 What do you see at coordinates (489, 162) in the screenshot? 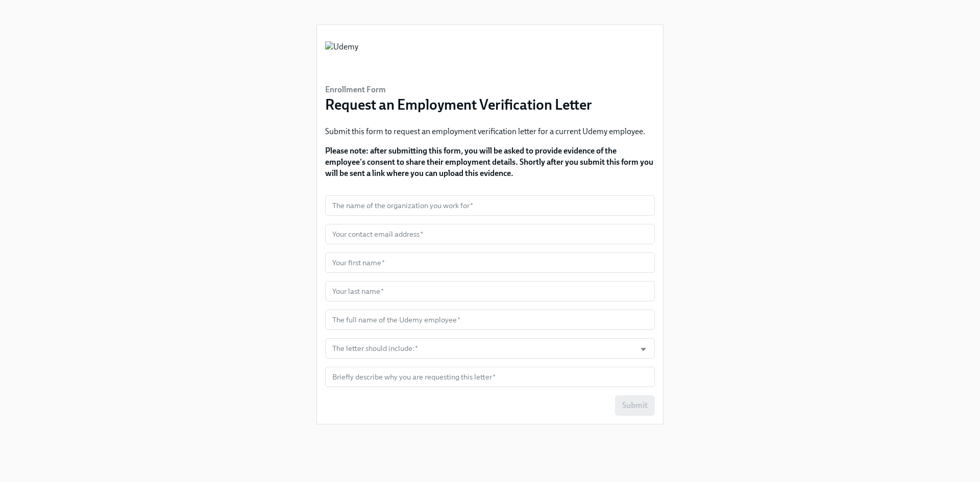
I see `strong: Please note: after submitting this form, you will be asked to provide evidence of the employee's ...` at bounding box center [489, 162].